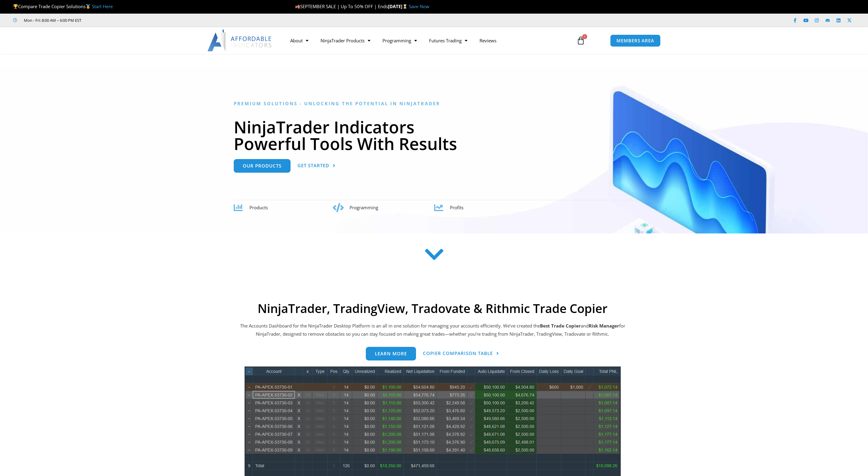 The width and height of the screenshot is (868, 476). What do you see at coordinates (400, 41) in the screenshot?
I see `a: Programming` at bounding box center [400, 41].